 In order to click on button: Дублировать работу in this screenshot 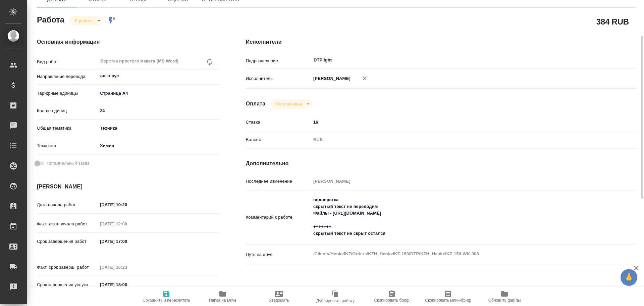, I will do `click(335, 296)`.